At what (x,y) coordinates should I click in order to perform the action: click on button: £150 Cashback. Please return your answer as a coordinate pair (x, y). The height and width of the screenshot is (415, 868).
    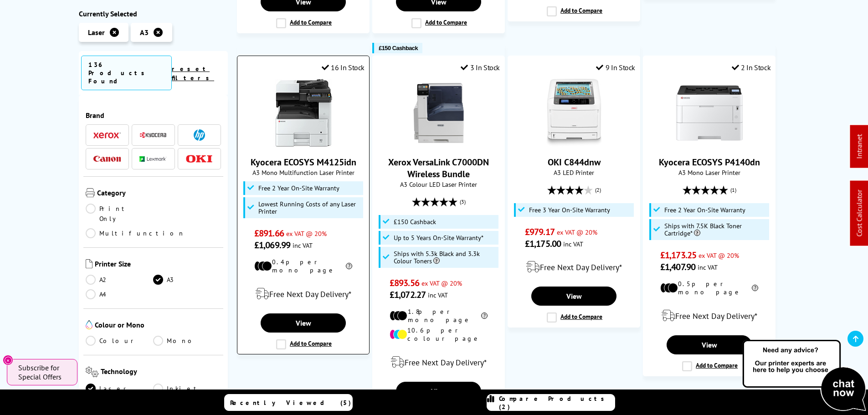
    Looking at the image, I should click on (397, 48).